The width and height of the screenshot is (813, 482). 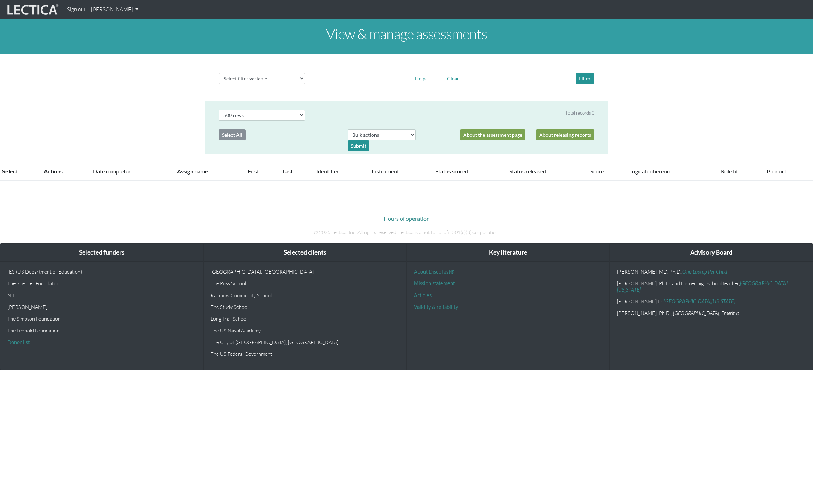 I want to click on p: Rainbow Community School, so click(x=305, y=295).